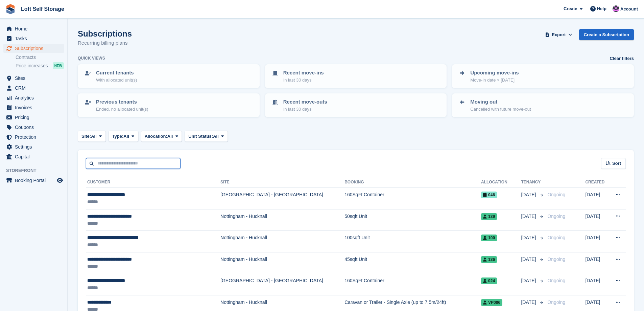 This screenshot has width=644, height=311. Describe the element at coordinates (413, 220) in the screenshot. I see `td: 50sqft Unit` at that location.